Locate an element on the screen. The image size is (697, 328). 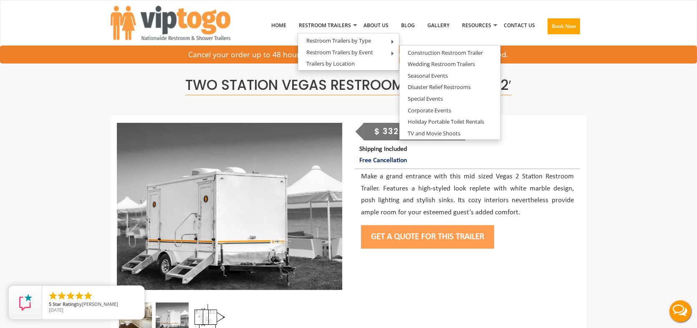
a: Wedding Restroom Trailers is located at coordinates (441, 64).